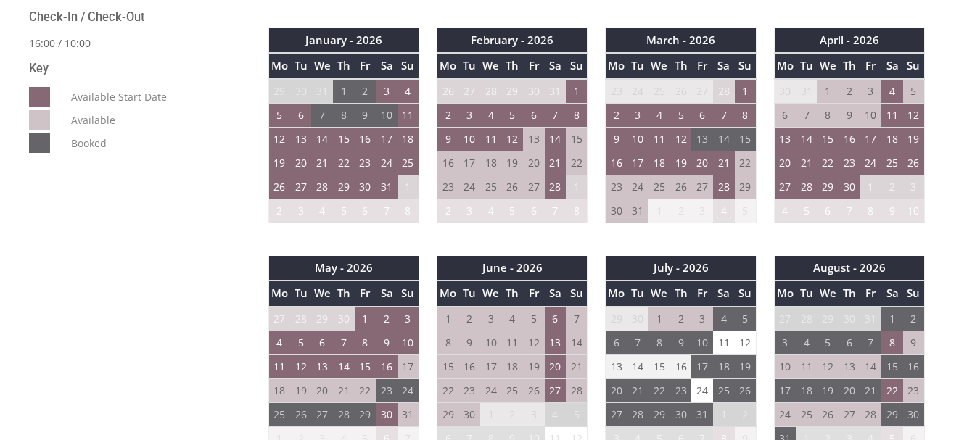  What do you see at coordinates (746, 162) in the screenshot?
I see `td: 22` at bounding box center [746, 162].